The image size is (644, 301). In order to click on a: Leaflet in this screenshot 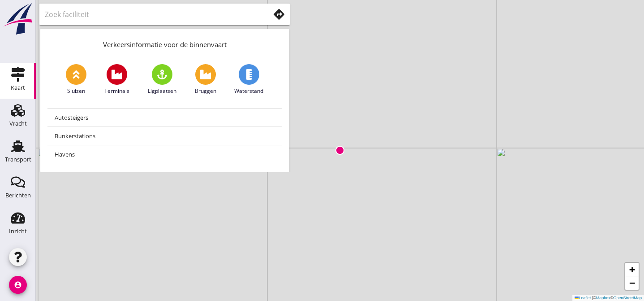, I will do `click(583, 298)`.